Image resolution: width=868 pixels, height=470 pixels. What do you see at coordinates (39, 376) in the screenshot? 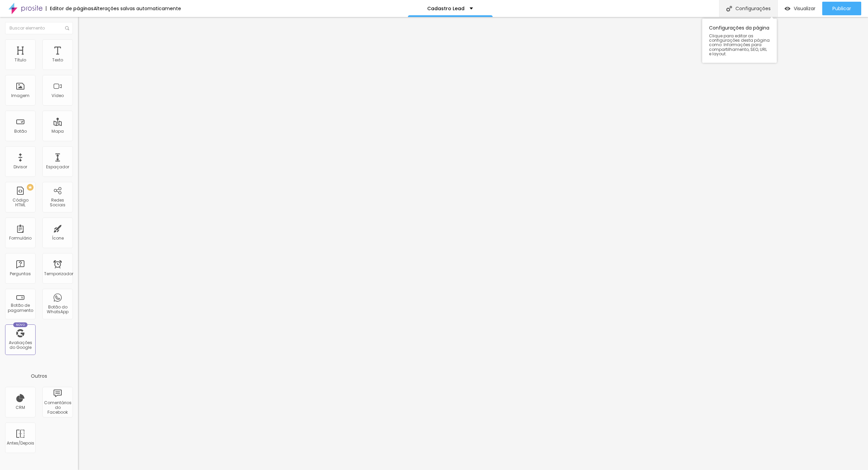
I see `font: Outros` at bounding box center [39, 376].